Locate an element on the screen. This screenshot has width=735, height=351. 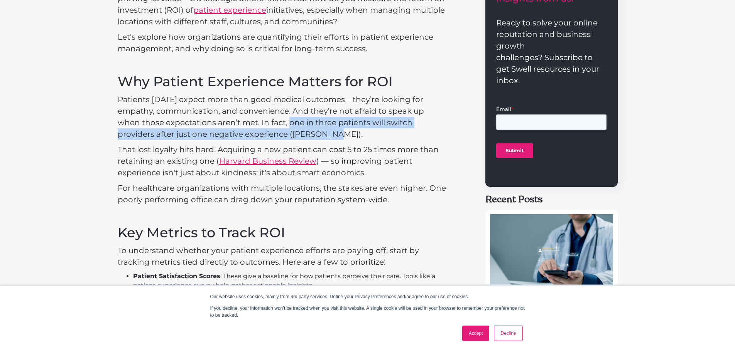
p: Our website uses cookies, mainly from 3rd party services. Define your Privacy Preferences and/or ... is located at coordinates (368, 297).